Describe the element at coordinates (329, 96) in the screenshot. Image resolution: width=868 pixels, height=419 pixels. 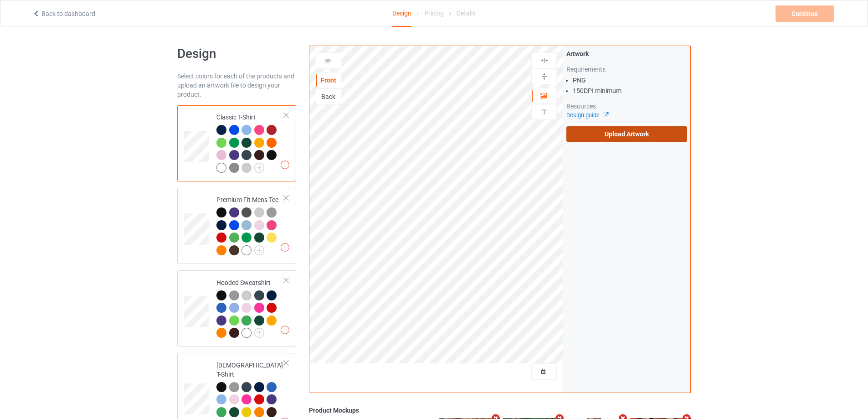
I see `div: Back` at that location.